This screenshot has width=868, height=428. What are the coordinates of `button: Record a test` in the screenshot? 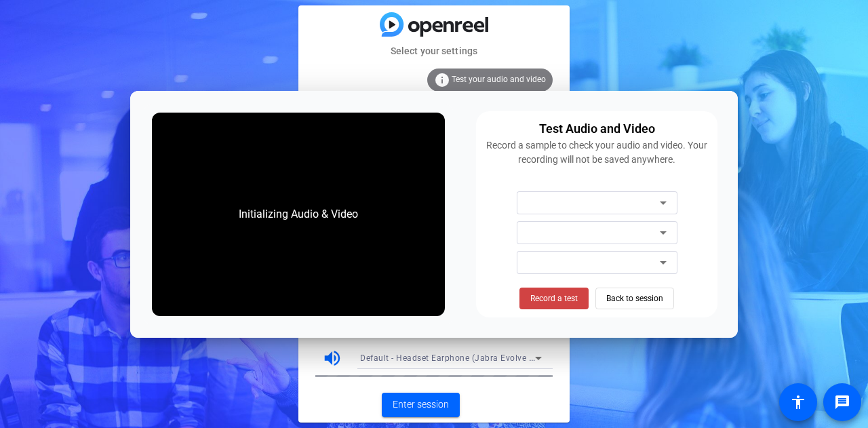 It's located at (554, 298).